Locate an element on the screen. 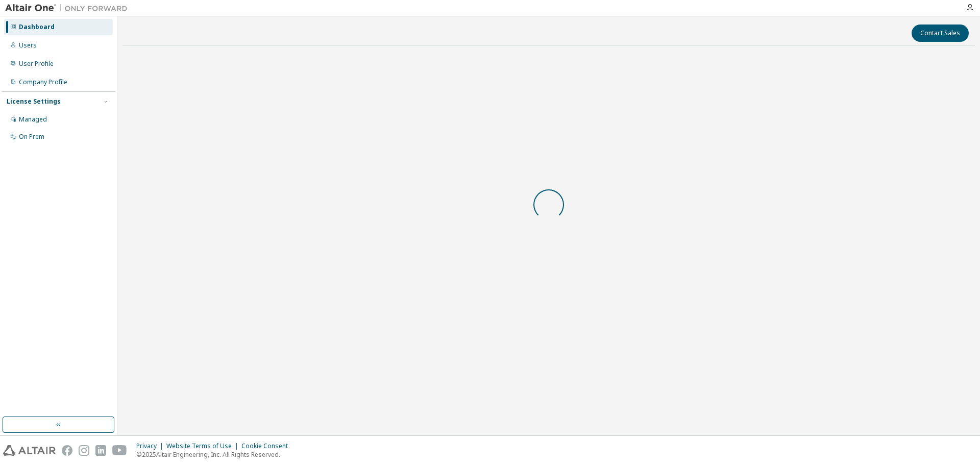 The image size is (980, 465). div: Users is located at coordinates (27, 45).